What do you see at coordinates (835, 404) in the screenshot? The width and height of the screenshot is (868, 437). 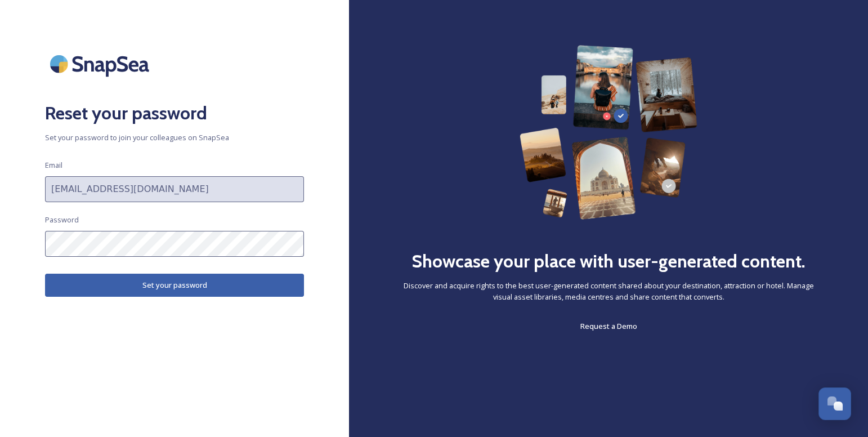 I see `button: Open Chat` at bounding box center [835, 404].